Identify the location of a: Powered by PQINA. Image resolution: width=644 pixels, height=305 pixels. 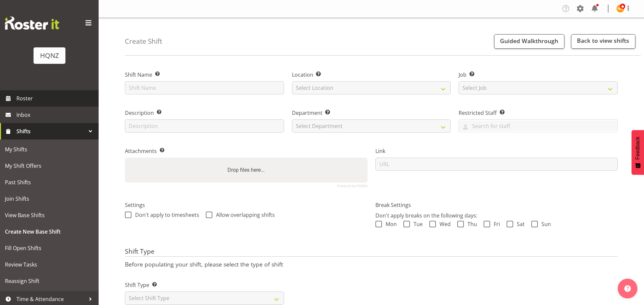
(352, 186).